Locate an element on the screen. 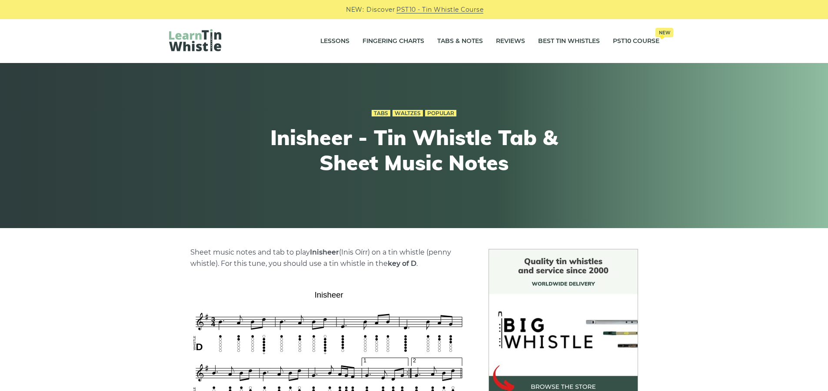  a: PST10 CourseNew is located at coordinates (636, 41).